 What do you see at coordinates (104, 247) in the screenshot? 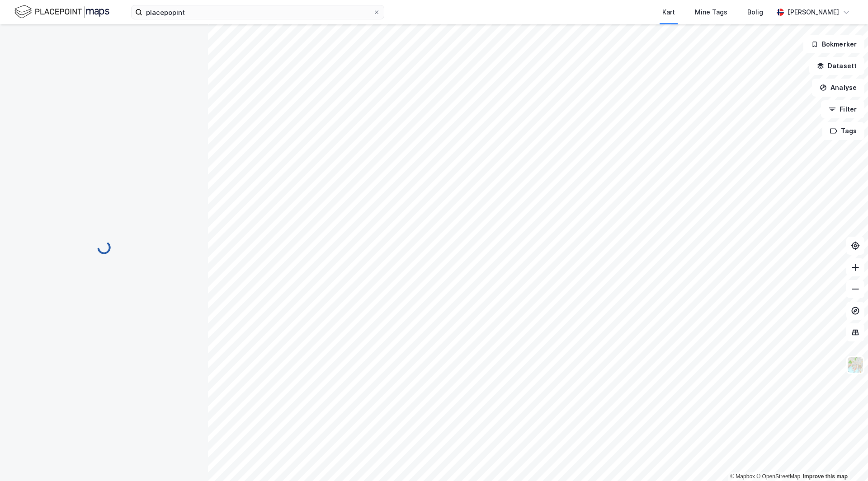
I see `img: spinner.a6d8c91a73a9ac5275cf975e30b51cfb.svg` at bounding box center [104, 247].